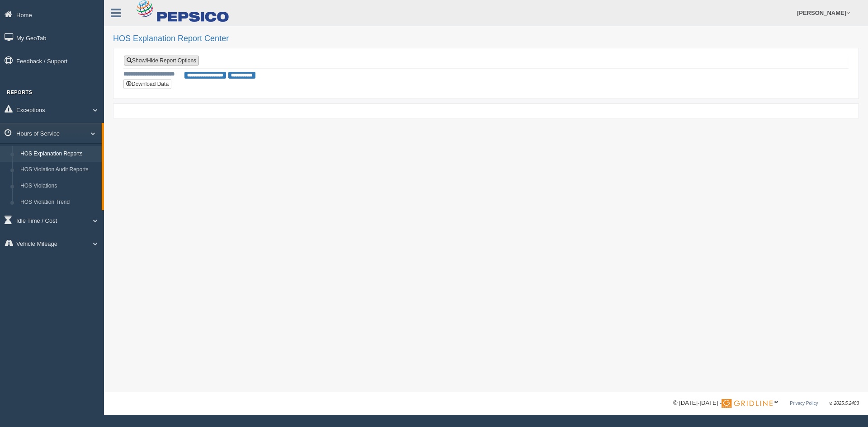  I want to click on a: Privacy Policy, so click(804, 403).